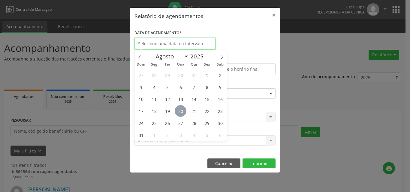 Image resolution: width=410 pixels, height=192 pixels. What do you see at coordinates (180, 111) in the screenshot?
I see `span: Agosto 20, 2025` at bounding box center [180, 111].